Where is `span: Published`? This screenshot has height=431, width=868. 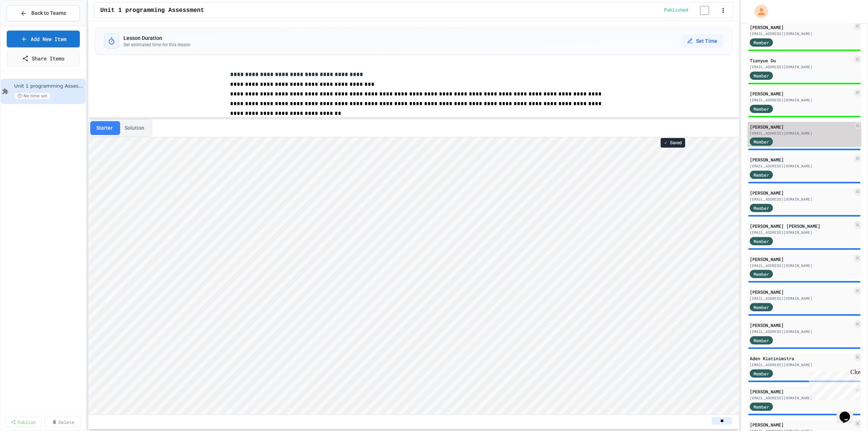 span: Published is located at coordinates (676, 10).